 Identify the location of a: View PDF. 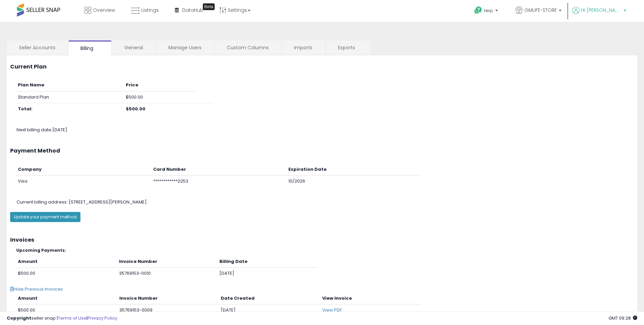
(332, 310).